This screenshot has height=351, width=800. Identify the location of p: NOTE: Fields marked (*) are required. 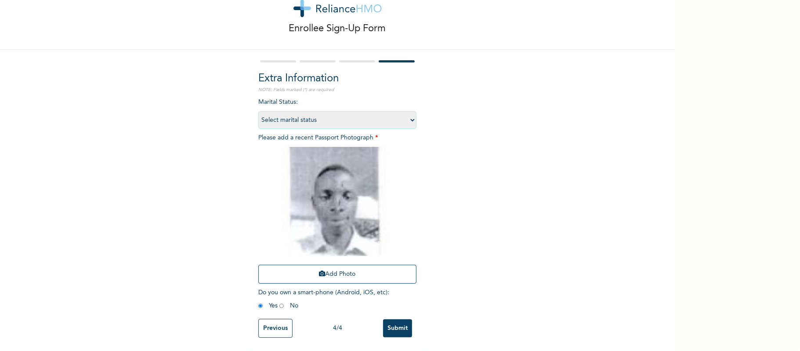
(337, 90).